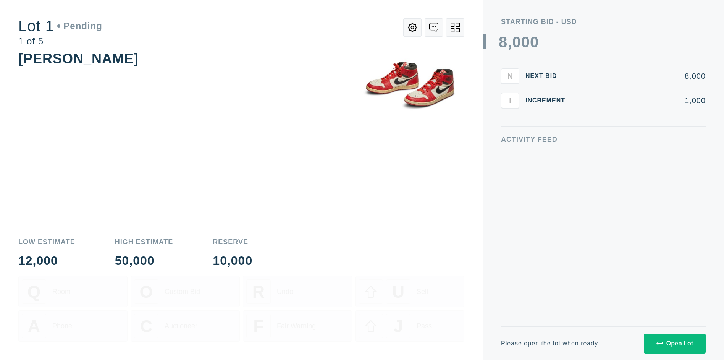  Describe the element at coordinates (642, 100) in the screenshot. I see `div: 1,000` at that location.